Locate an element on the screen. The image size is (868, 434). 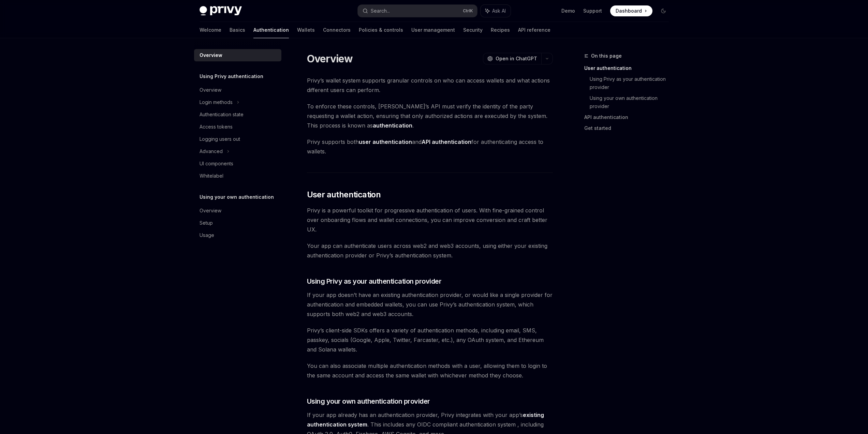
a: Support is located at coordinates (592, 11).